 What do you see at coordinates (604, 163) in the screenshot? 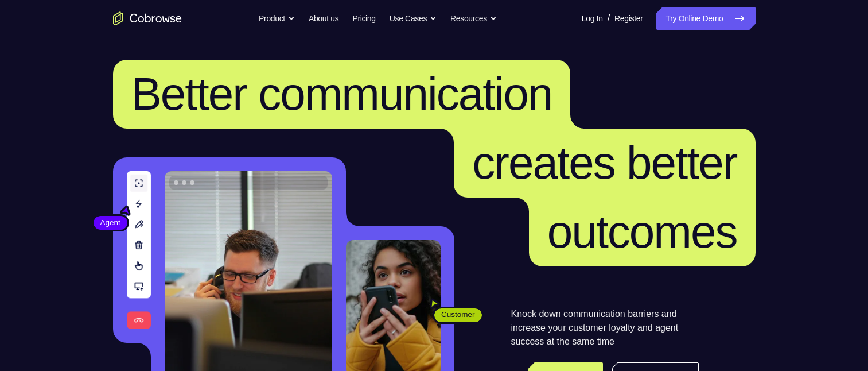
I see `span: creates better` at bounding box center [604, 163].